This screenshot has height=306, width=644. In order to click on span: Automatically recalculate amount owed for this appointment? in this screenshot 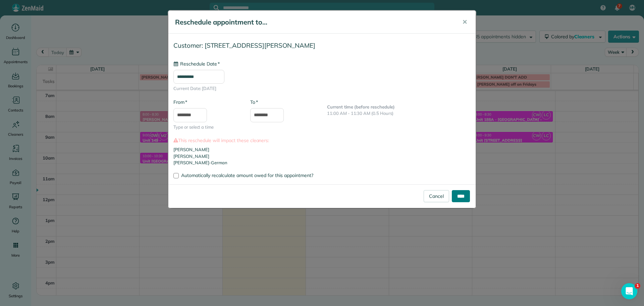, I will do `click(247, 175)`.